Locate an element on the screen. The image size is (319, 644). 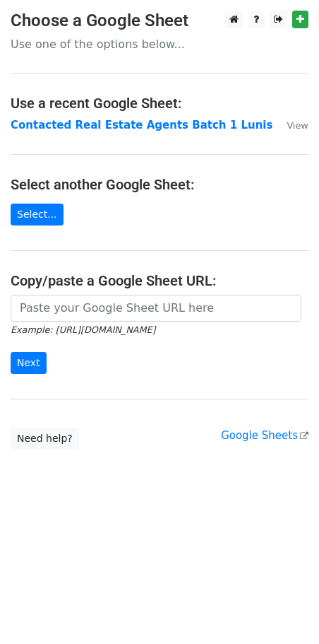
a: View is located at coordinates (290, 125).